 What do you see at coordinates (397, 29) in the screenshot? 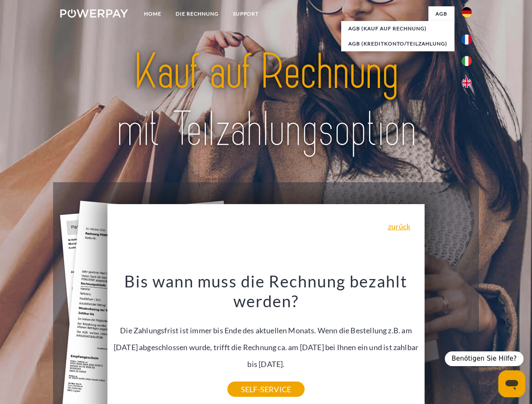
I see `a: AGB (Kauf auf Rechnung)` at bounding box center [397, 29].